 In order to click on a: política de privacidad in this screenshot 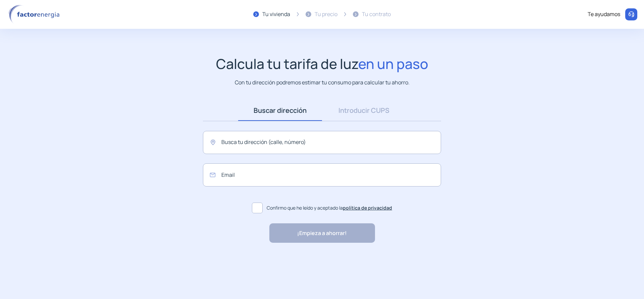, I will do `click(367, 208)`.